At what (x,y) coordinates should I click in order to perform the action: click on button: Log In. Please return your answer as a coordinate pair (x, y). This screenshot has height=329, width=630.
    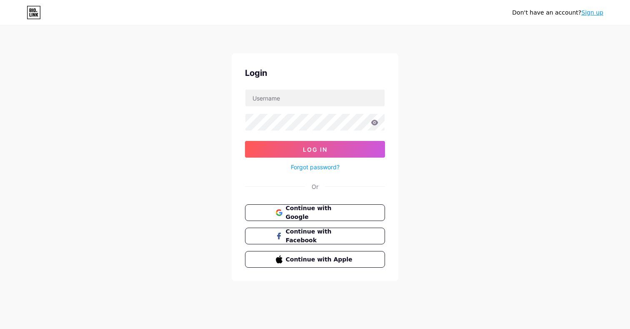
    Looking at the image, I should click on (315, 149).